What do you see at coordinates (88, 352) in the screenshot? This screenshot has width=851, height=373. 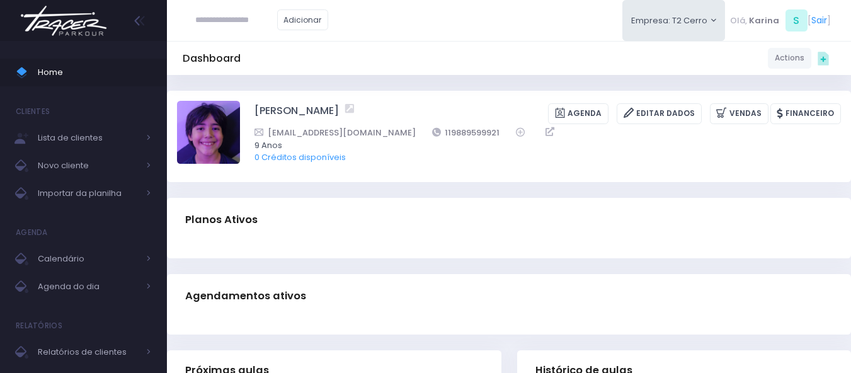 I see `span: Relatórios de clientes` at bounding box center [88, 352].